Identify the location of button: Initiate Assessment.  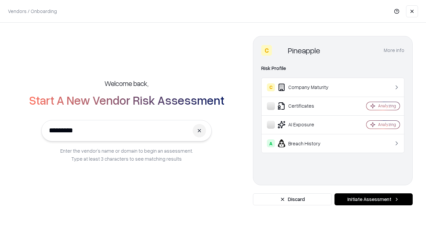
(374, 199).